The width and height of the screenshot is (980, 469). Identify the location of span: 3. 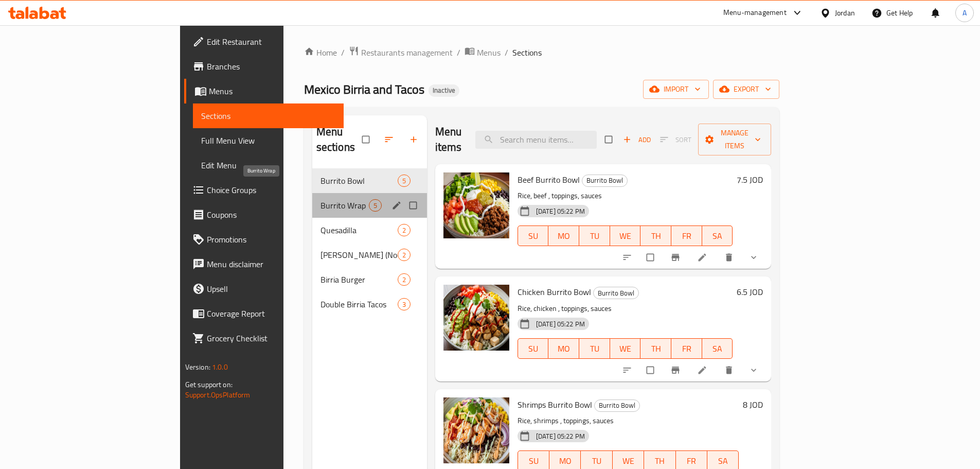
(404, 304).